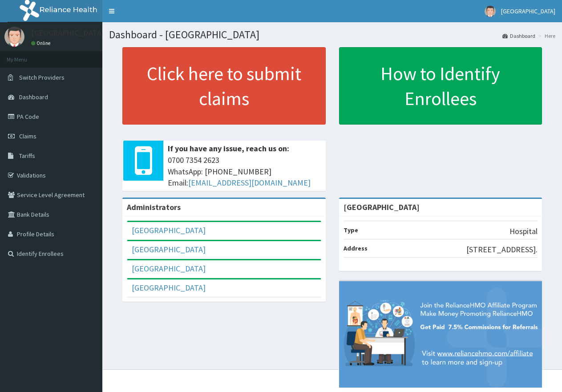 The image size is (562, 392). Describe the element at coordinates (42, 43) in the screenshot. I see `a: Online` at that location.